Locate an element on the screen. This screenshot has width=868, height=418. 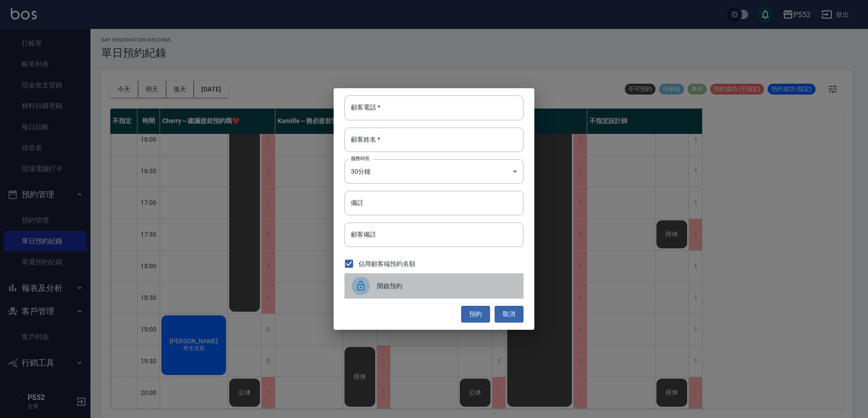
div: 開啟預約 is located at coordinates (434, 286).